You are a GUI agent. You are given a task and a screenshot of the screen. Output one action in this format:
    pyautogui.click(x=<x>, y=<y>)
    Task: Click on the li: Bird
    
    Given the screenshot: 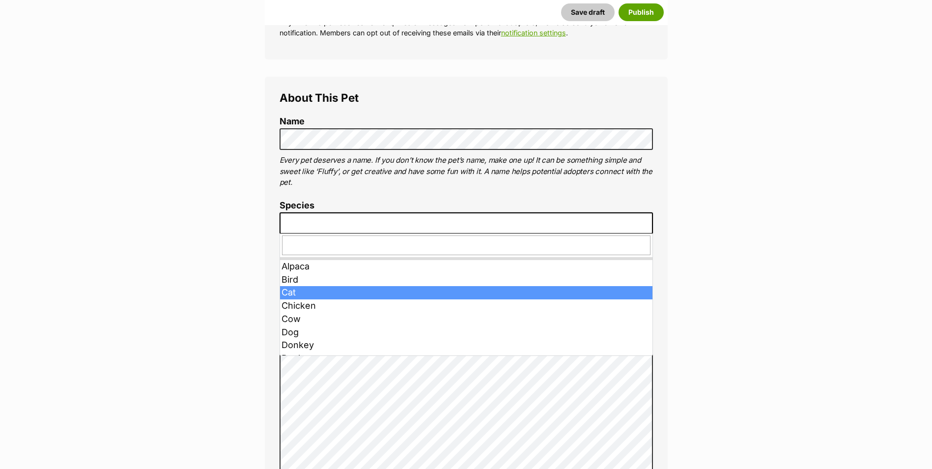 What is the action you would take?
    pyautogui.click(x=466, y=280)
    